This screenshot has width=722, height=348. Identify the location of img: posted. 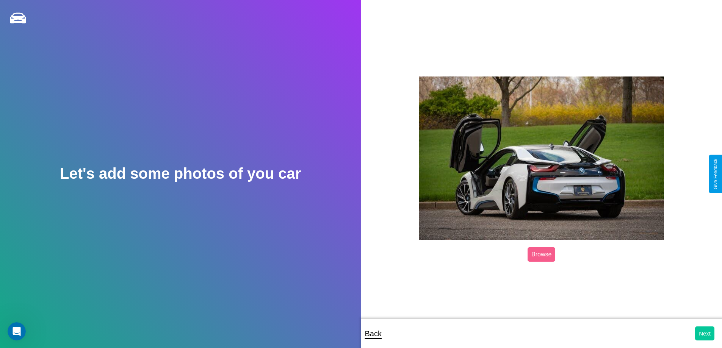
(542, 158).